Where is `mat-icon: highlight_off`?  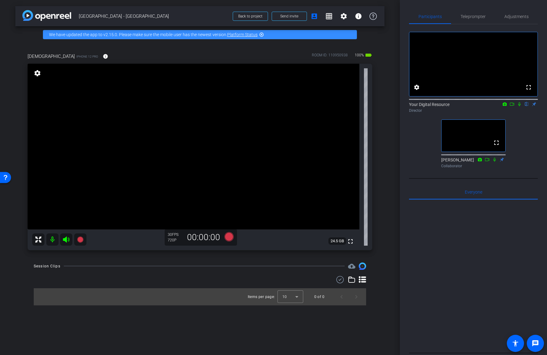 mat-icon: highlight_off is located at coordinates (261, 35).